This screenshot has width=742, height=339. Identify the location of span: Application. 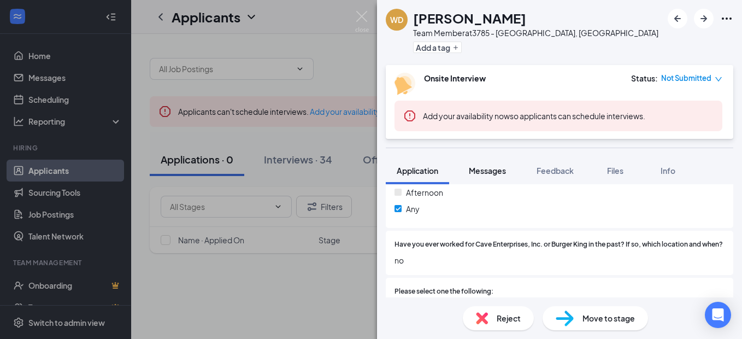
(417, 170).